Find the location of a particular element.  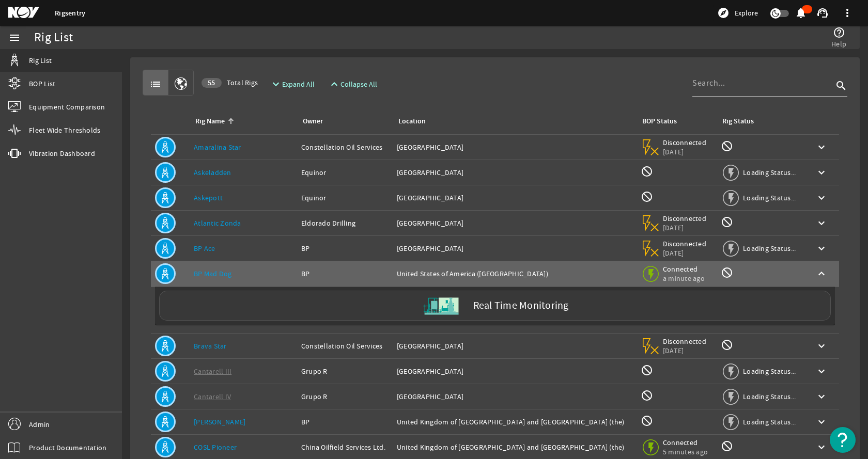

span: Product Documentation is located at coordinates (68, 447).